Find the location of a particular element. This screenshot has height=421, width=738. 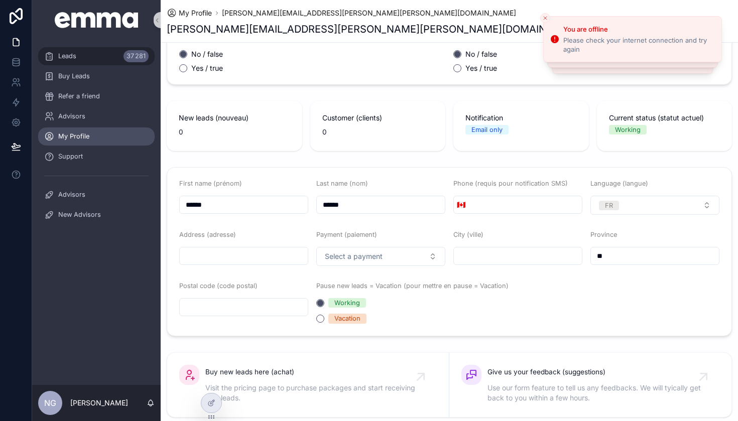

span: Give us your feedback (suggestions) is located at coordinates (596, 372).